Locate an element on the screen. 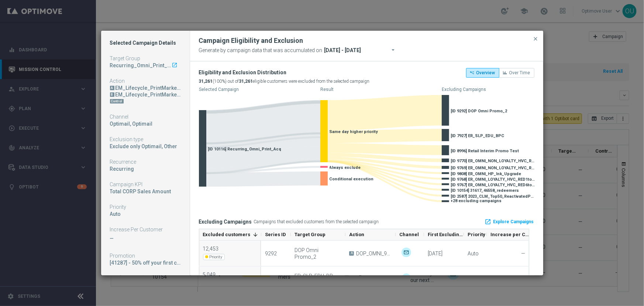 The image size is (644, 306). span: close is located at coordinates (536, 39).